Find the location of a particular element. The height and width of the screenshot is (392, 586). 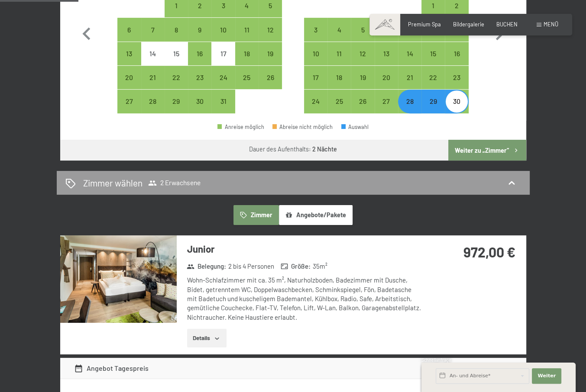

div: Mon Oct 06 2025 is located at coordinates (129, 29).